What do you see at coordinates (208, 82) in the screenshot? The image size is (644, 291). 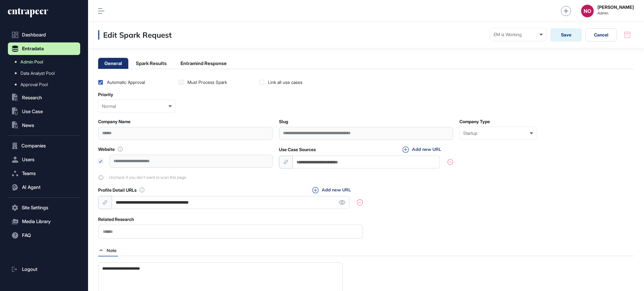 I see `div: Must Process Spark` at bounding box center [208, 82].